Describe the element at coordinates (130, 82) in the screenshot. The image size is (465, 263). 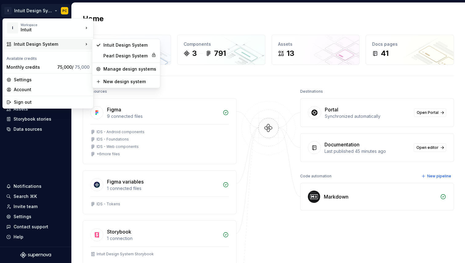
I see `div: New design system` at that location.